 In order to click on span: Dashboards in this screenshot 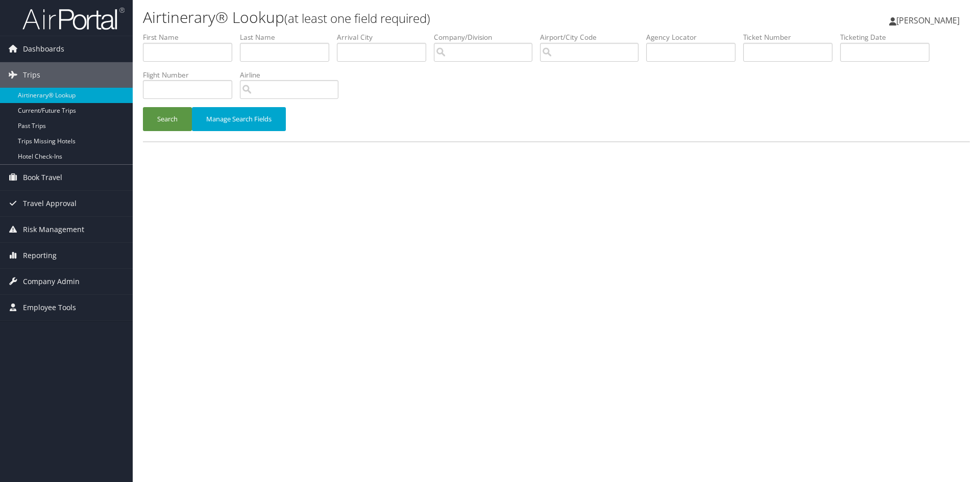, I will do `click(43, 49)`.